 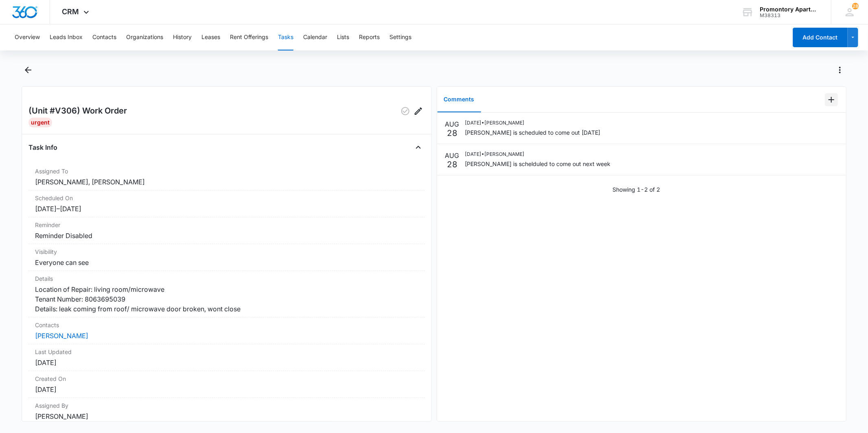 I want to click on button: Tasks, so click(x=285, y=37).